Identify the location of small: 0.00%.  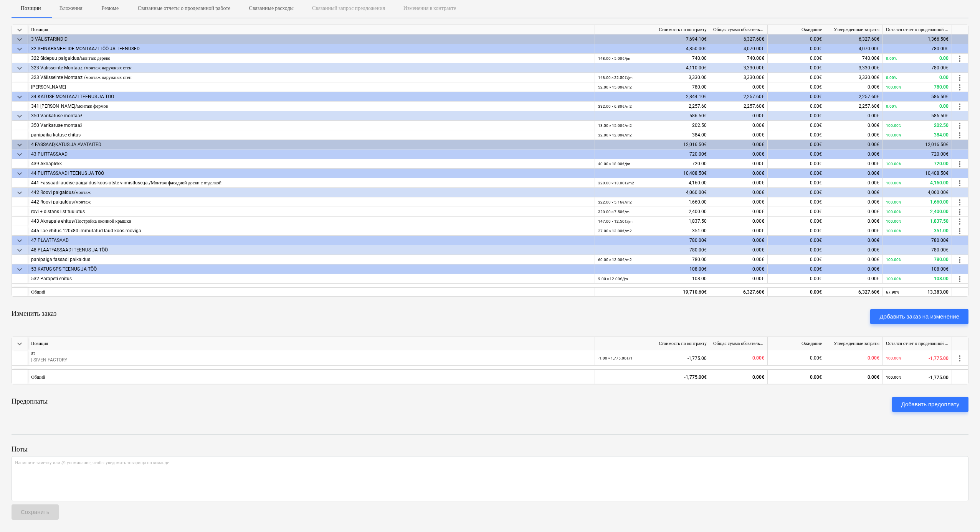
(891, 106).